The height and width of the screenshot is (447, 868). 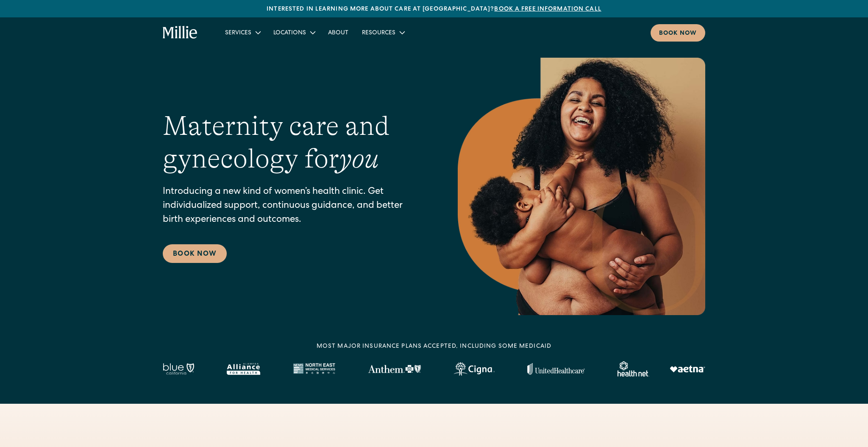 What do you see at coordinates (243, 369) in the screenshot?
I see `img: Alameda Alliance logo` at bounding box center [243, 369].